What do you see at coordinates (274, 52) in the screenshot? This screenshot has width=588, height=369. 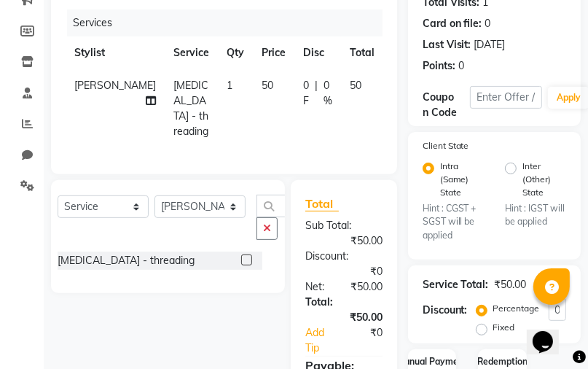 I see `th: Price` at bounding box center [274, 52].